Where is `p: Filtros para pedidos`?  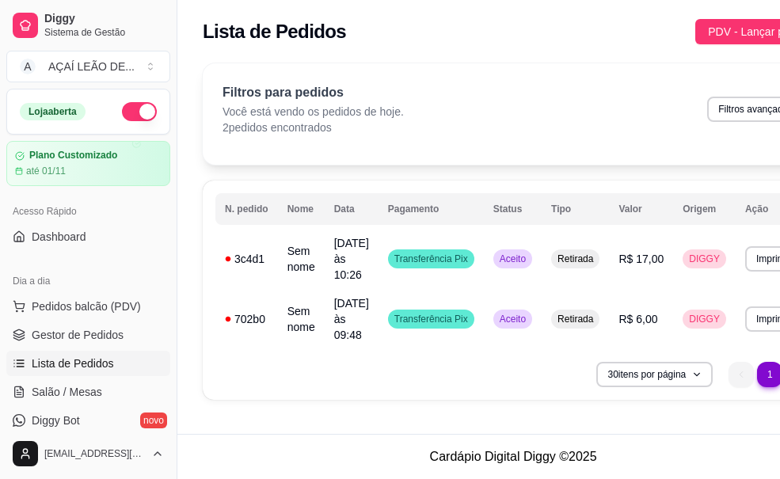 p: Filtros para pedidos is located at coordinates (313, 93).